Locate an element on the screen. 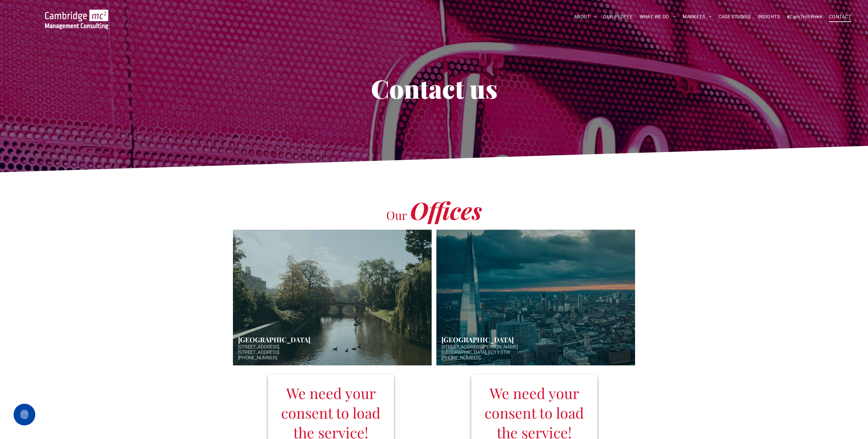 This screenshot has height=439, width=868. a: MARKETS is located at coordinates (697, 17).